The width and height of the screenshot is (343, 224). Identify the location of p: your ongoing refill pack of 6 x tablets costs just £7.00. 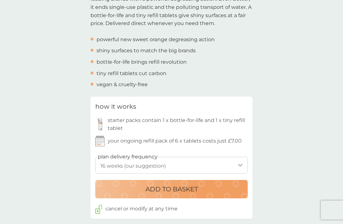
(174, 141).